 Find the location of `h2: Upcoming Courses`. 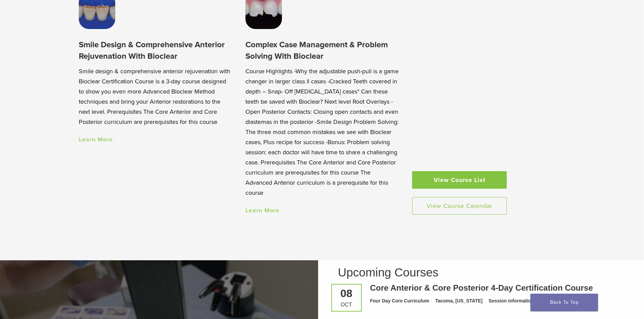

h2: Upcoming Courses is located at coordinates (485, 272).